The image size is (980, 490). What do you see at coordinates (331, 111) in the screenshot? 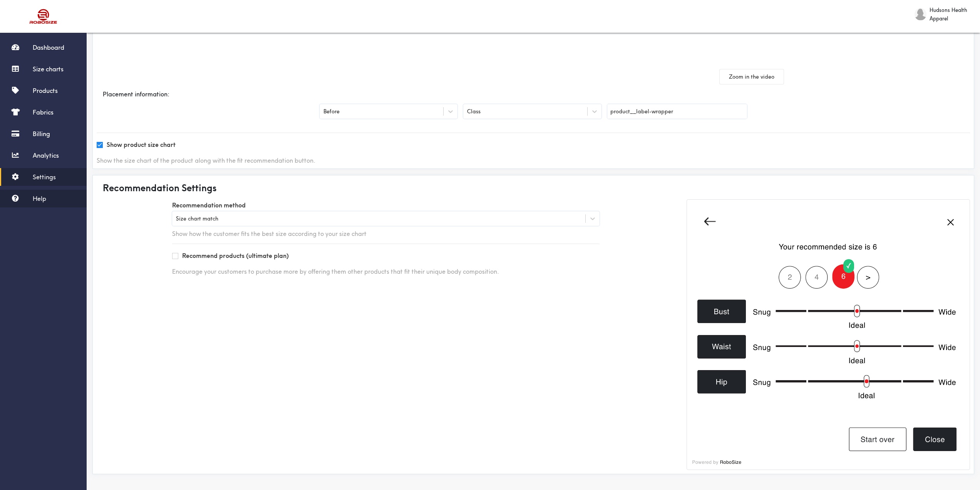
I see `div: Before` at bounding box center [331, 111].